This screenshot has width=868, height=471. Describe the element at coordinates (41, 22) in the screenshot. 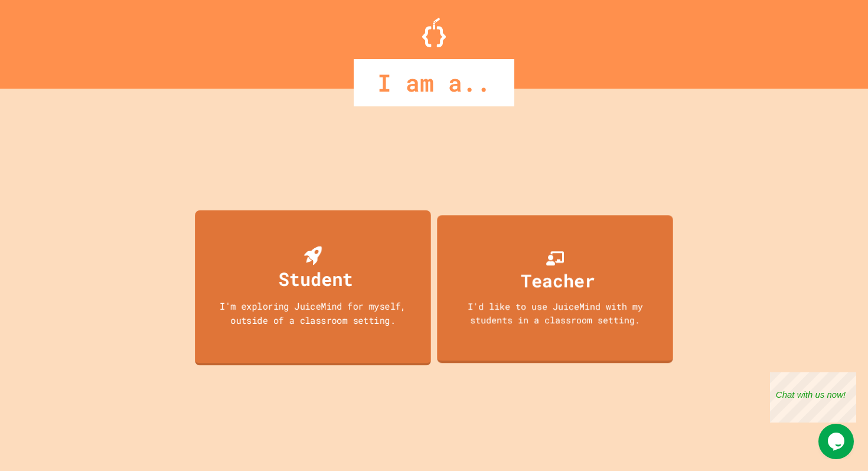

I see `p: Chat with us now!` at that location.